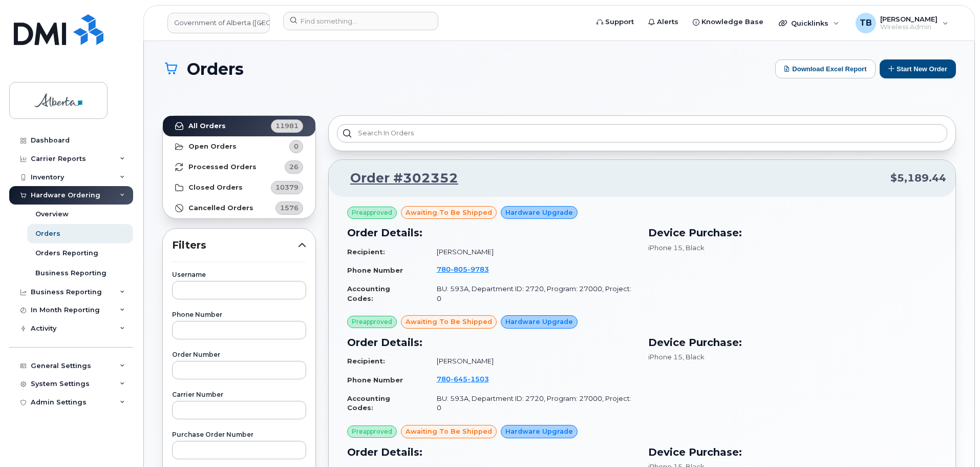 The height and width of the screenshot is (467, 980). I want to click on span: 805, so click(459, 269).